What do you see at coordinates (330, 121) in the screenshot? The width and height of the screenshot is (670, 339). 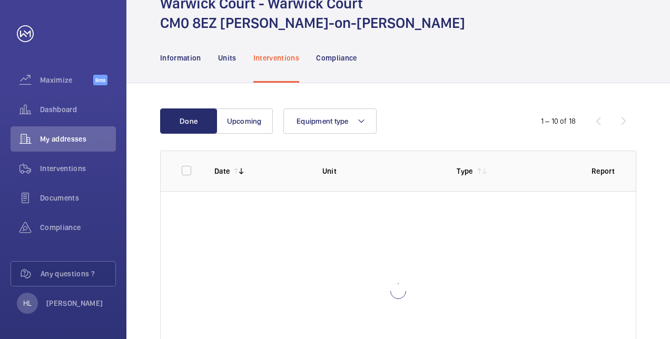 I see `button: Equipment type` at bounding box center [330, 121].